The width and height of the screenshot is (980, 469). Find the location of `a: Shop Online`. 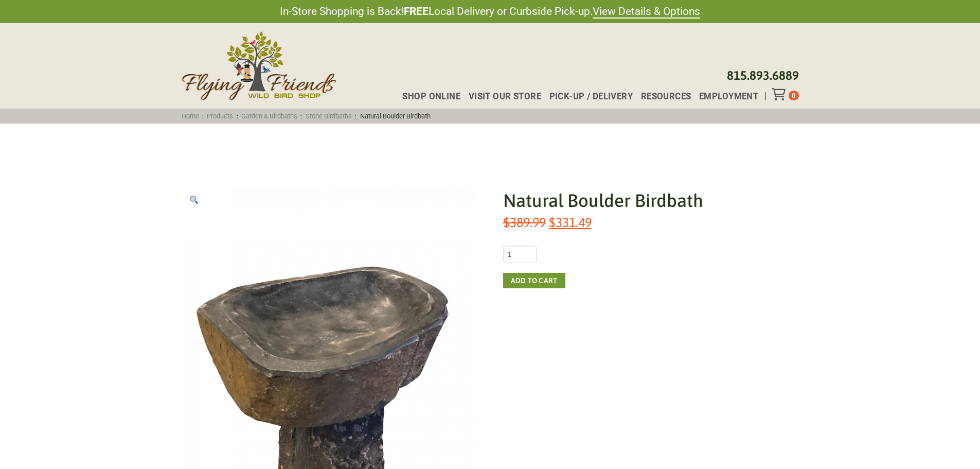

a: Shop Online is located at coordinates (427, 96).